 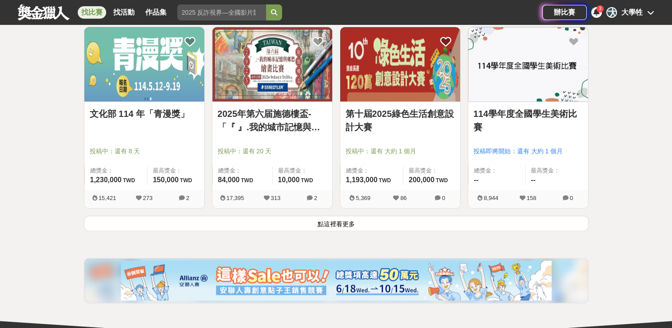 I want to click on span: 17,395, so click(x=236, y=198).